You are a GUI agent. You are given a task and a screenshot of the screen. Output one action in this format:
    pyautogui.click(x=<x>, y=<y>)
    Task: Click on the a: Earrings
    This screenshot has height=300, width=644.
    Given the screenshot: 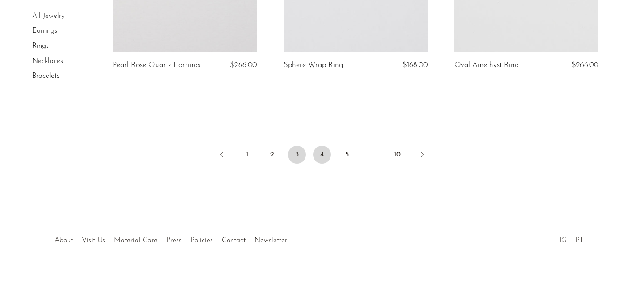 What is the action you would take?
    pyautogui.click(x=45, y=31)
    